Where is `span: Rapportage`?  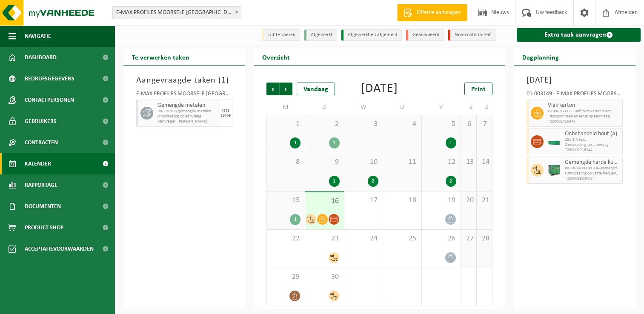 span: Rapportage is located at coordinates (41, 185).